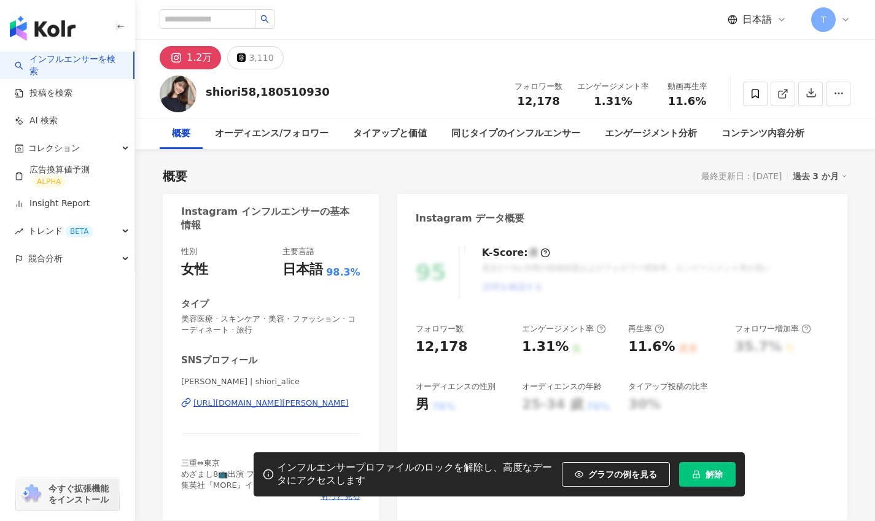 This screenshot has width=875, height=521. What do you see at coordinates (340, 497) in the screenshot?
I see `span: もっと見る` at bounding box center [340, 497].